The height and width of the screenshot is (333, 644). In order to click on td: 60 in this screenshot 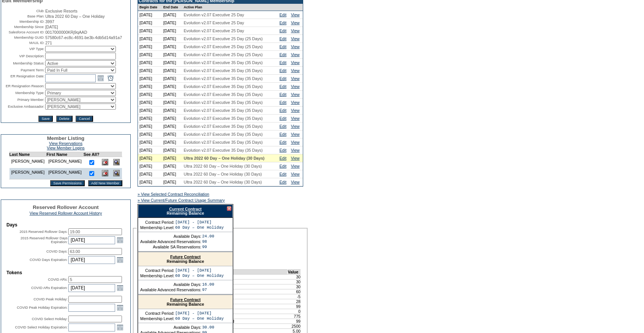, I will do `click(294, 291)`.